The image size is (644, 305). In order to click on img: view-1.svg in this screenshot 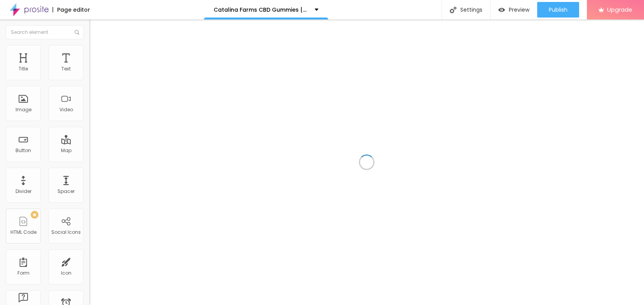, I will do `click(501, 10)`.